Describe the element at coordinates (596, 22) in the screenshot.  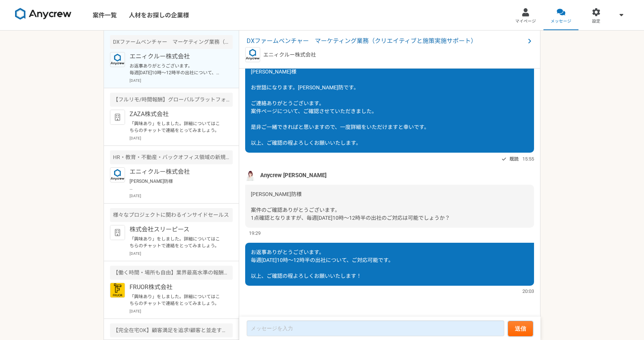
I see `span: 設定` at that location.